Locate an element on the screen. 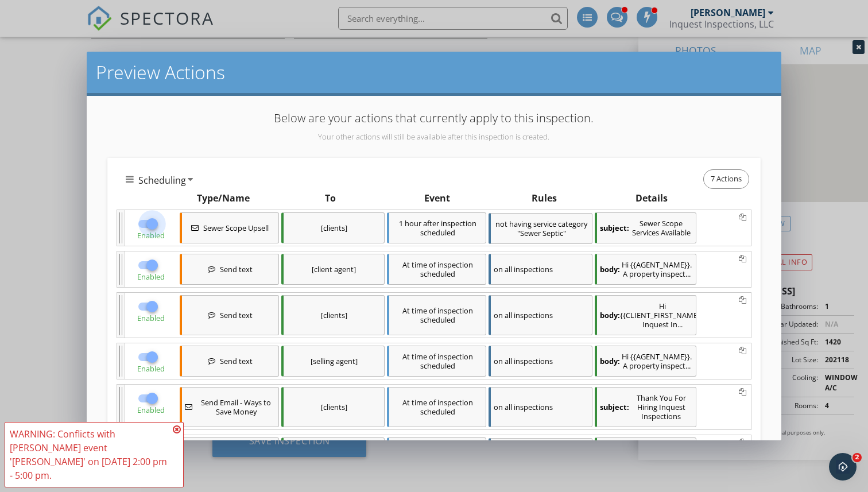 Image resolution: width=868 pixels, height=492 pixels. span: Scheduling is located at coordinates (162, 180).